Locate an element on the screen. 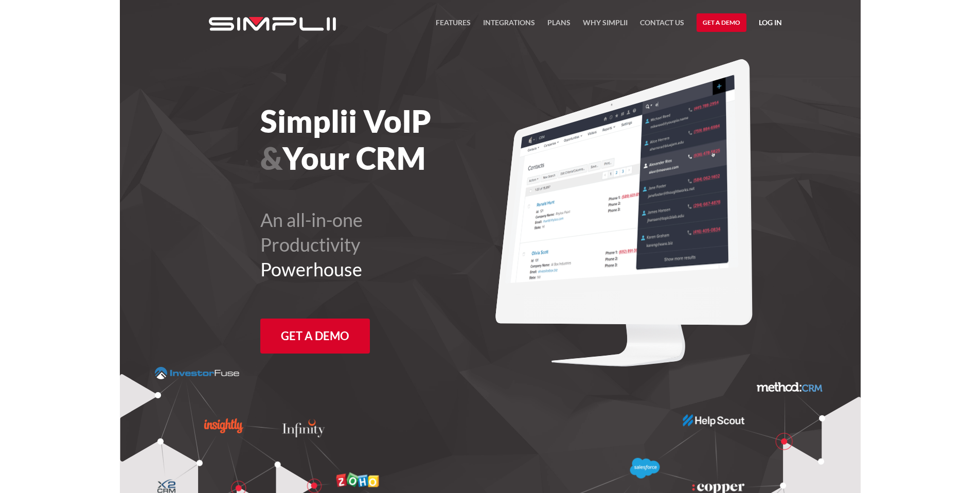  a: FEATURES is located at coordinates (453, 26).